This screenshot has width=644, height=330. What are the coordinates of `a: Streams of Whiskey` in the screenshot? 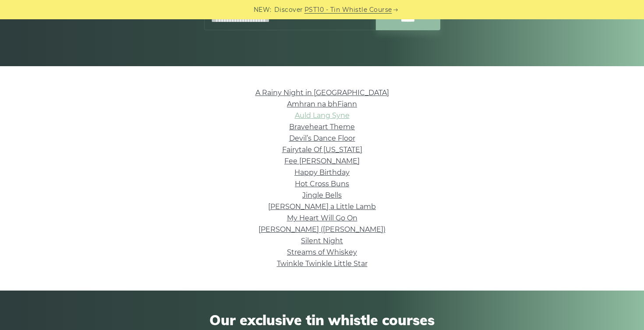 It's located at (322, 252).